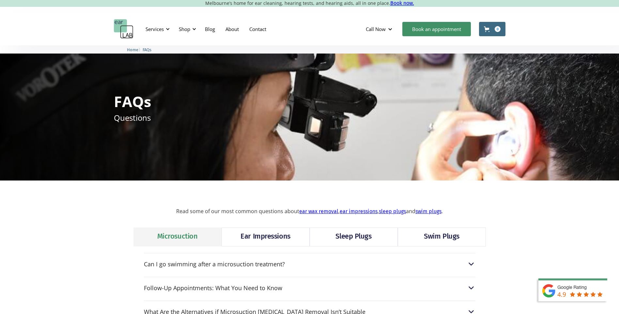 The width and height of the screenshot is (619, 314). Describe the element at coordinates (133, 50) in the screenshot. I see `span: Home` at that location.